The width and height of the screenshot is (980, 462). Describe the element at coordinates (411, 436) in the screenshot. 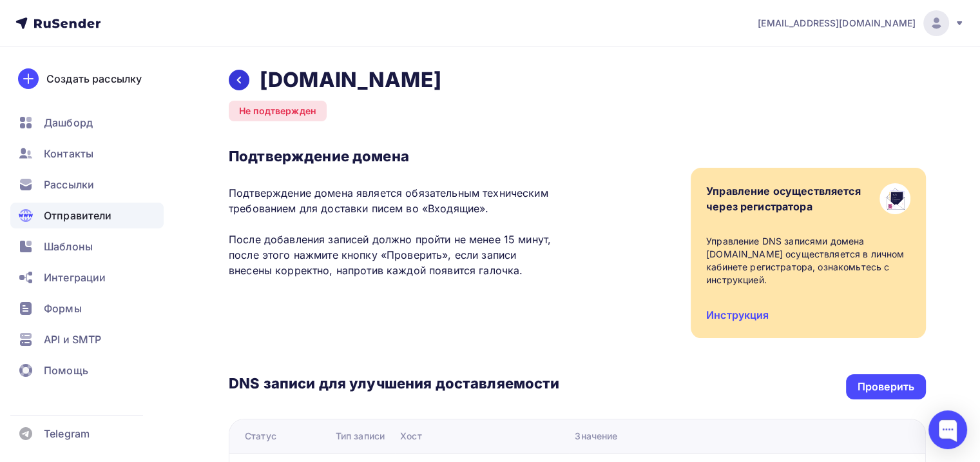

I see `div: Хост` at that location.